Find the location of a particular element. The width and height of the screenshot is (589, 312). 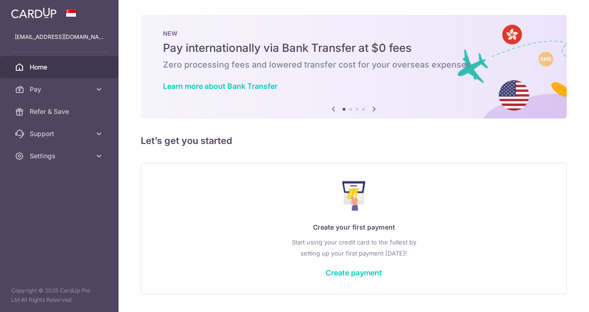

span: Refer & Save is located at coordinates (60, 112).